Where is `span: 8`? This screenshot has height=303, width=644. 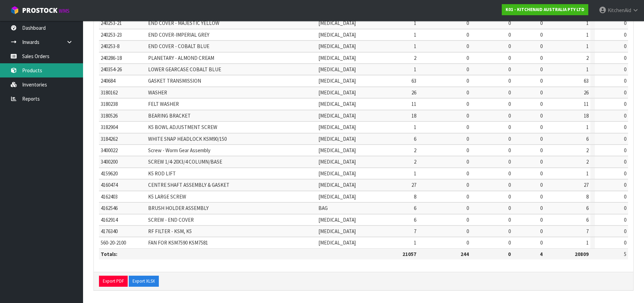
span: 8 is located at coordinates (415, 197).